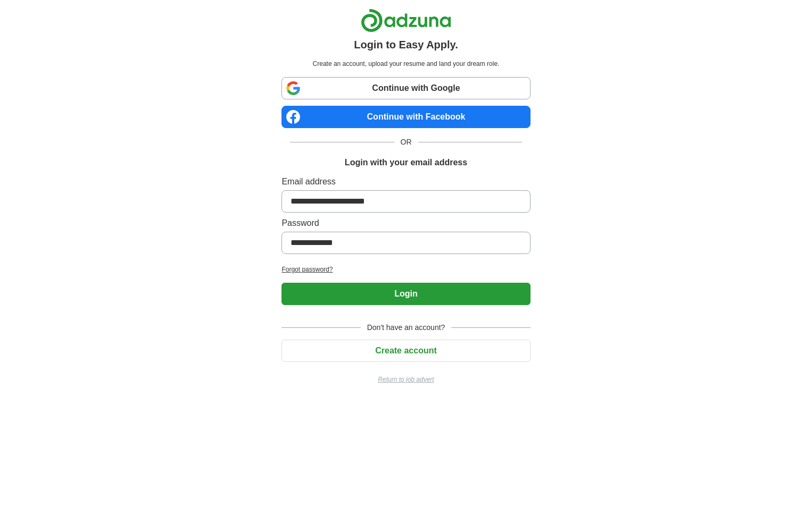 This screenshot has width=812, height=507. Describe the element at coordinates (406, 328) in the screenshot. I see `span: Don't have an account?` at that location.